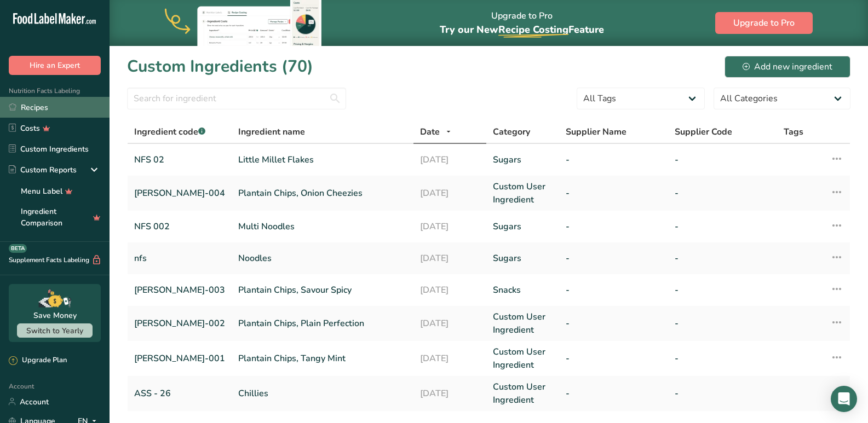 The image size is (868, 423). What do you see at coordinates (764, 23) in the screenshot?
I see `button: Upgrade to Pro` at bounding box center [764, 23].